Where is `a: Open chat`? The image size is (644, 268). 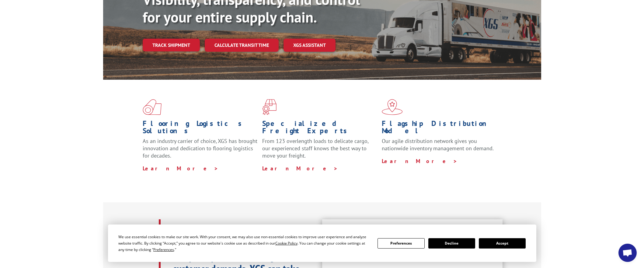 a: Open chat is located at coordinates (627, 253).